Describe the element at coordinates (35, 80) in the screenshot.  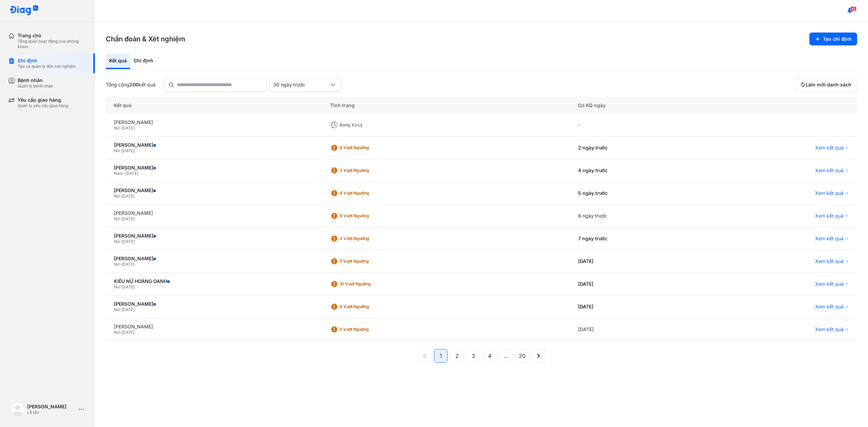
I see `div: Bệnh nhân` at that location.